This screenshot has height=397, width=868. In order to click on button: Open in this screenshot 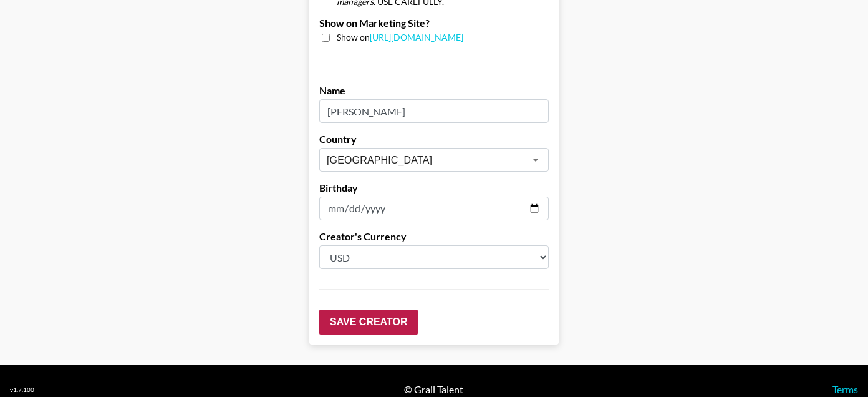, I will do `click(536, 160)`.